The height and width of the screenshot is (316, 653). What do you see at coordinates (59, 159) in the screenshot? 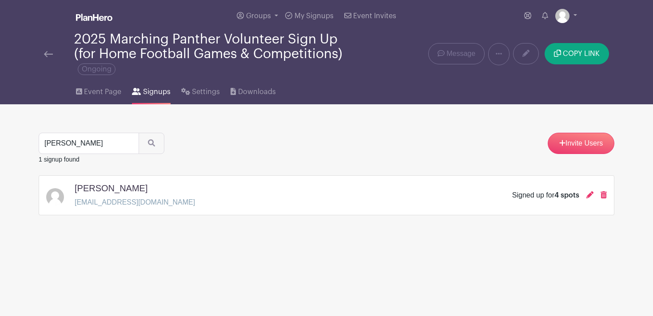
I see `small: 1 signup found` at bounding box center [59, 159].